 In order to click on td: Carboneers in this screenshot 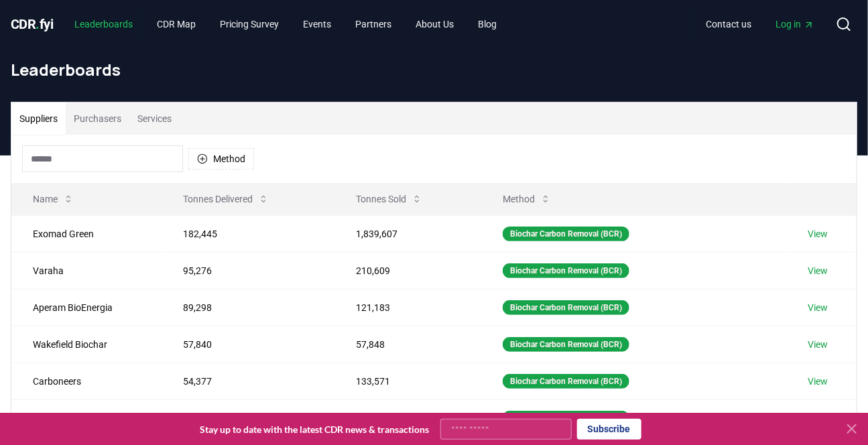, I will do `click(86, 381)`.